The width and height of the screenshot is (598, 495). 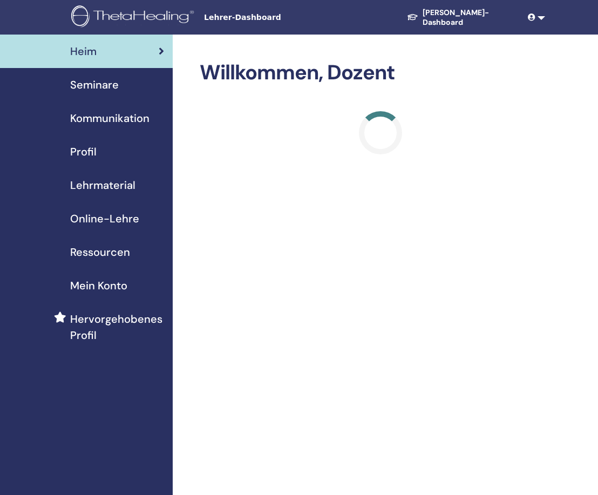 What do you see at coordinates (102, 185) in the screenshot?
I see `span: Lehrmaterial` at bounding box center [102, 185].